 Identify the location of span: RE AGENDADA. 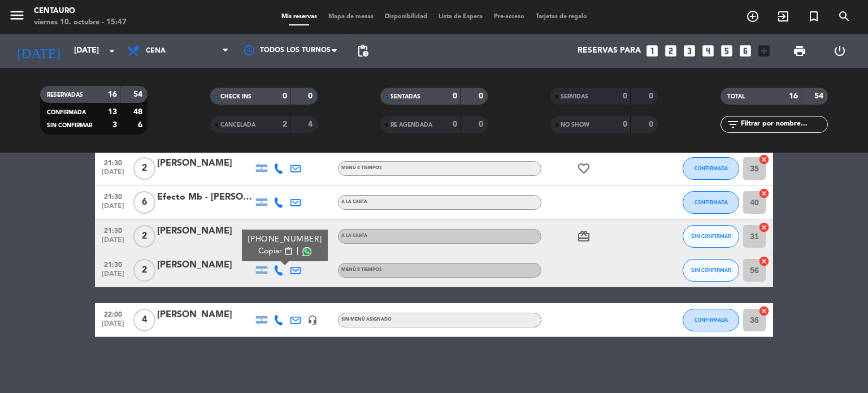
(411, 125).